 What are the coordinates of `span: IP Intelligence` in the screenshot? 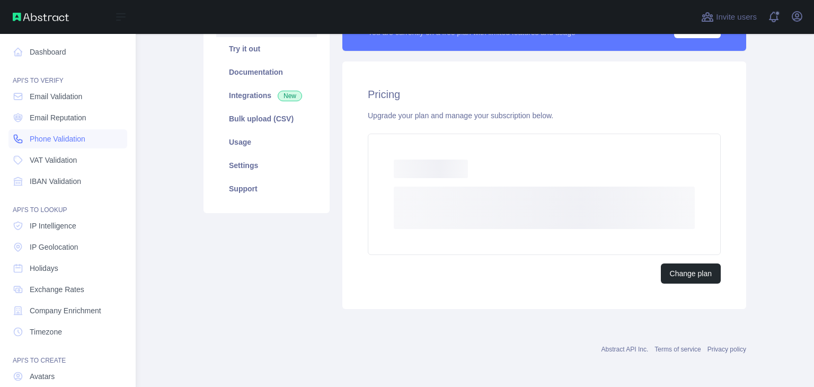 It's located at (53, 226).